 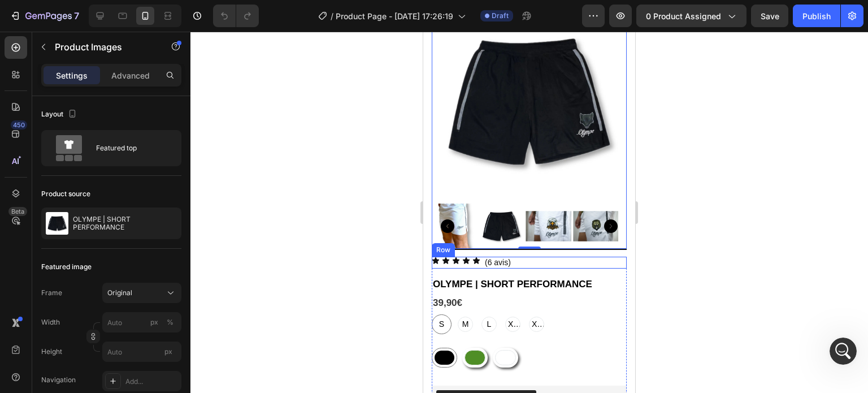 What do you see at coordinates (691, 16) in the screenshot?
I see `button: 0 product assigned` at bounding box center [691, 16].